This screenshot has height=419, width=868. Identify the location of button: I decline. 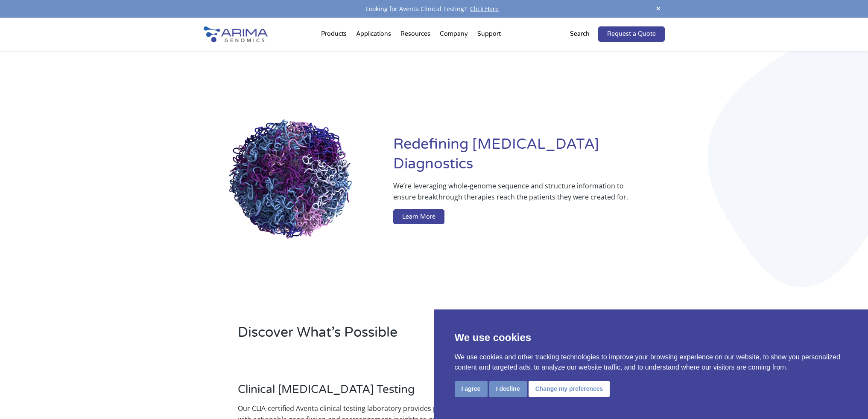
(508, 389).